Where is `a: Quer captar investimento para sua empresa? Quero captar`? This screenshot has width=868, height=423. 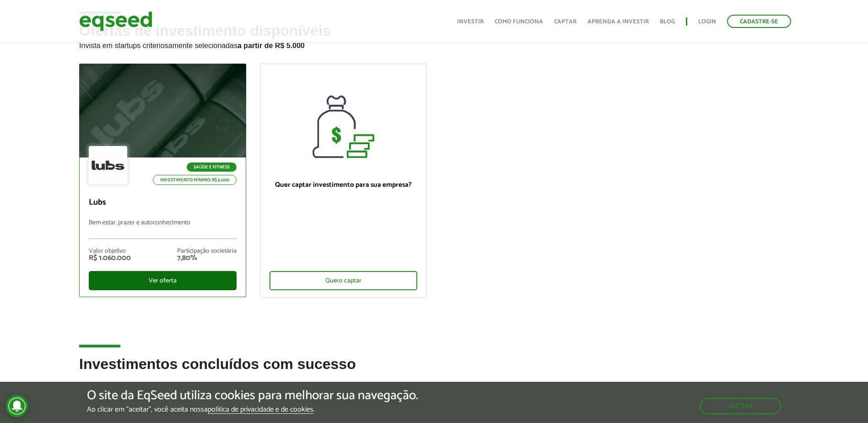 a: Quer captar investimento para sua empresa? Quero captar is located at coordinates (343, 180).